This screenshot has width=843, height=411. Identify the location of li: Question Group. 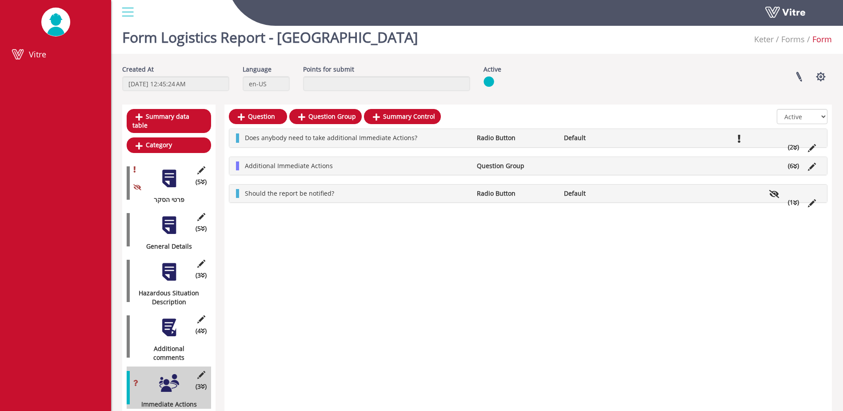
(516, 166).